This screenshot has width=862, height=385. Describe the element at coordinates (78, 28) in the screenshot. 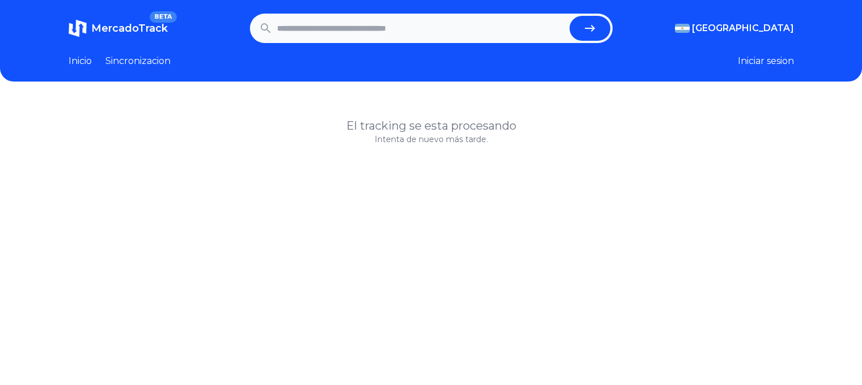

I see `img: MercadoTrack` at that location.